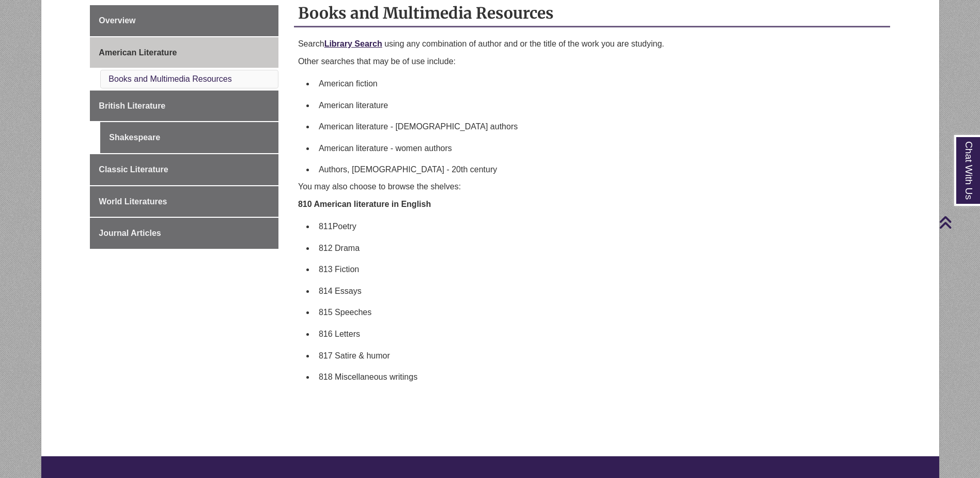  Describe the element at coordinates (601, 334) in the screenshot. I see `li: 816 Letters` at that location.